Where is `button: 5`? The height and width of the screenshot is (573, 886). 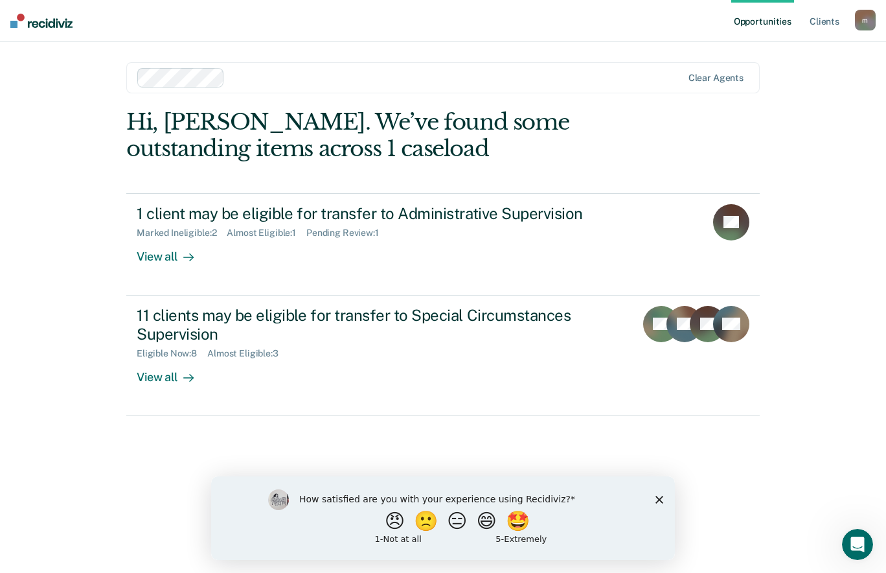 button: 5 is located at coordinates (308, 45).